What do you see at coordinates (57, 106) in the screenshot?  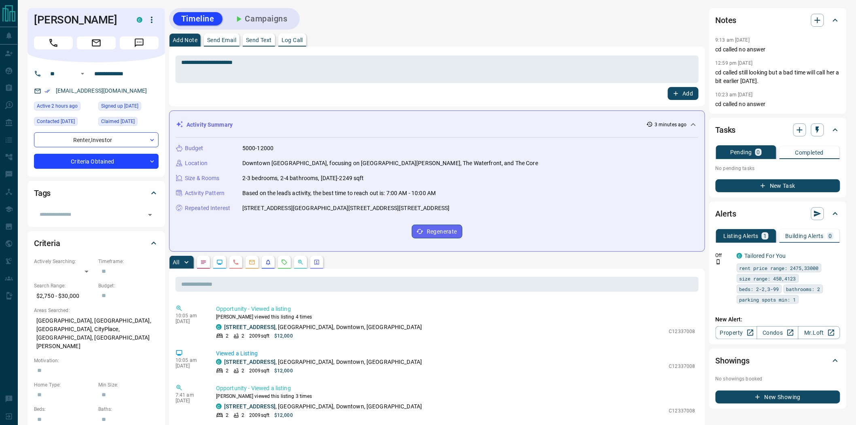 I see `span: Active 2 hours ago` at bounding box center [57, 106].